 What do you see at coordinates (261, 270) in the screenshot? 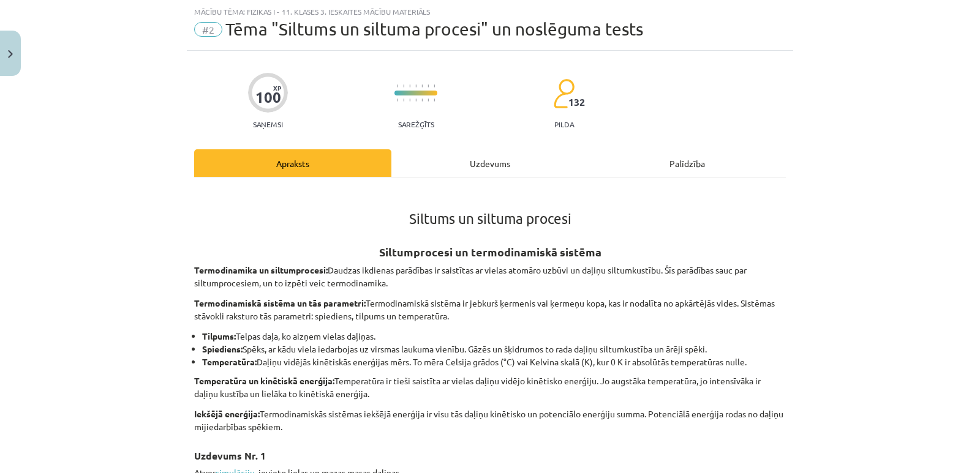
I see `strong: Termodinamika un siltumprocesi:` at bounding box center [261, 270].